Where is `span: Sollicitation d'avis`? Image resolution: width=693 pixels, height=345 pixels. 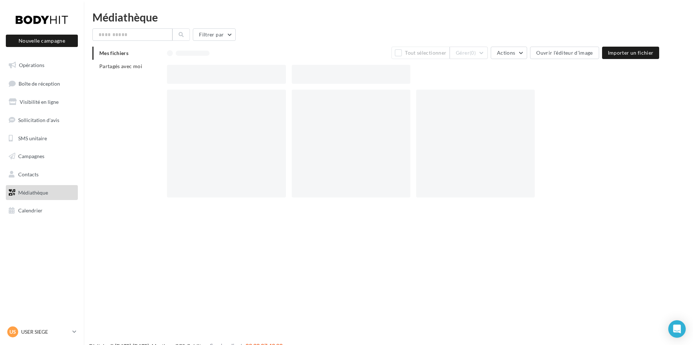 span: Sollicitation d'avis is located at coordinates (39, 120).